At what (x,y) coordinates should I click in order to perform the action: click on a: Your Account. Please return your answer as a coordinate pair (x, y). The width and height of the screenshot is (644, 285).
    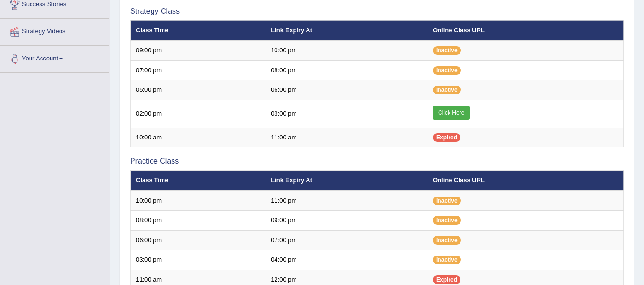
    Looking at the image, I should click on (55, 57).